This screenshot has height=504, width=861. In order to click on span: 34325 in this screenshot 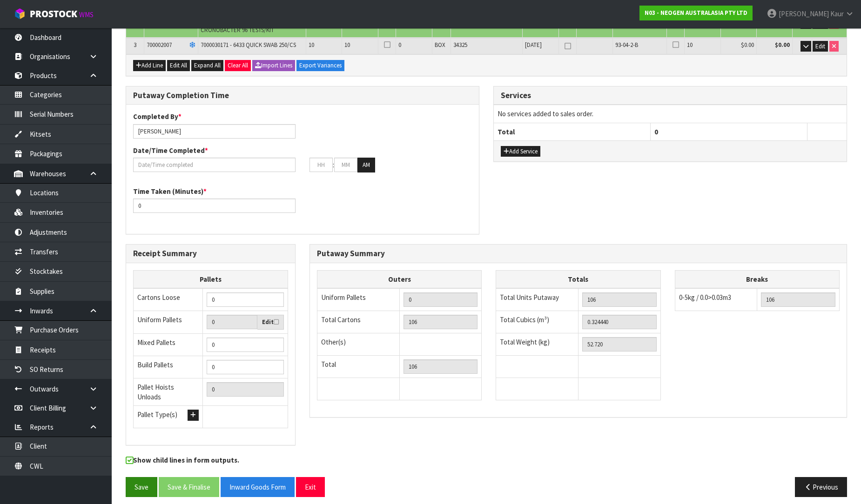, I will do `click(460, 44)`.